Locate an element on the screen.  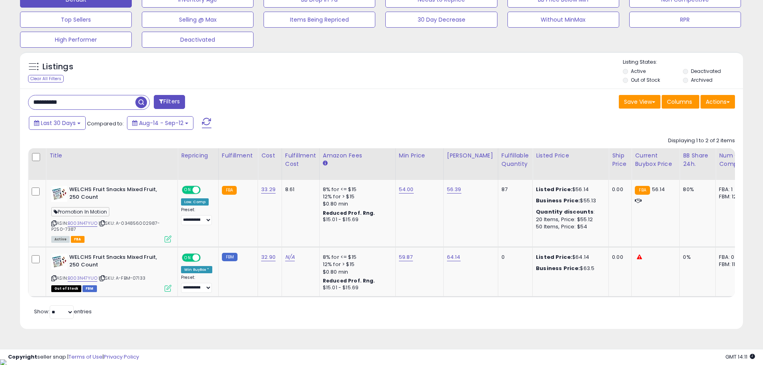
div: 8.61 is located at coordinates (299, 189).